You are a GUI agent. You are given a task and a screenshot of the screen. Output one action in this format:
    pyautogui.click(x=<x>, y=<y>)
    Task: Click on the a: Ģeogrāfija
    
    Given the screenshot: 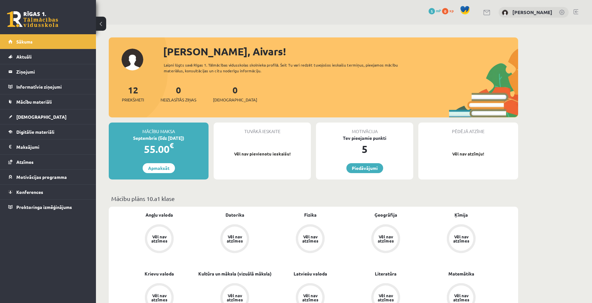 What is the action you would take?
    pyautogui.click(x=386, y=215)
    